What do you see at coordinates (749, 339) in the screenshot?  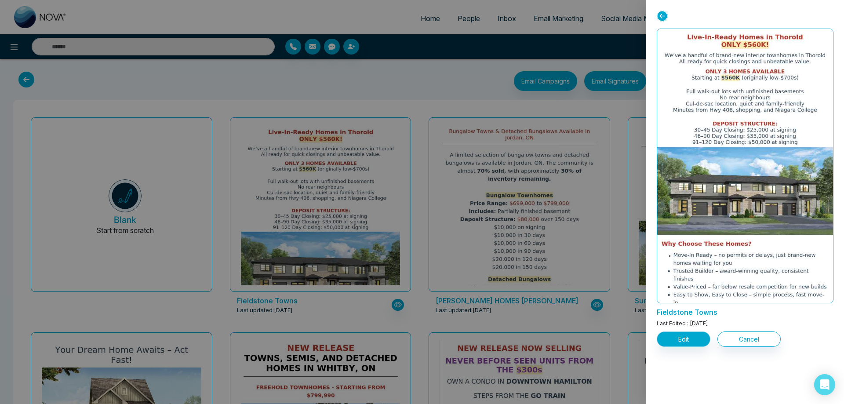 I see `button: Cancel` at bounding box center [749, 339].